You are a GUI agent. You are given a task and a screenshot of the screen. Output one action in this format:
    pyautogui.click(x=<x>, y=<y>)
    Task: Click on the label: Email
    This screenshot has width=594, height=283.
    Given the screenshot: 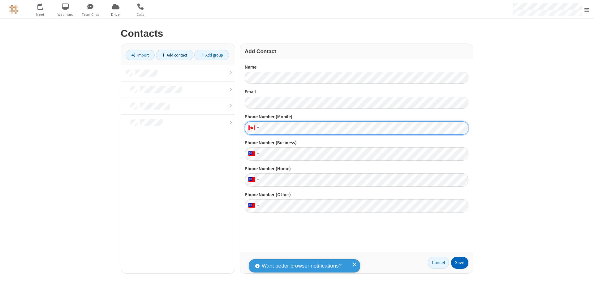 What is the action you would take?
    pyautogui.click(x=357, y=92)
    